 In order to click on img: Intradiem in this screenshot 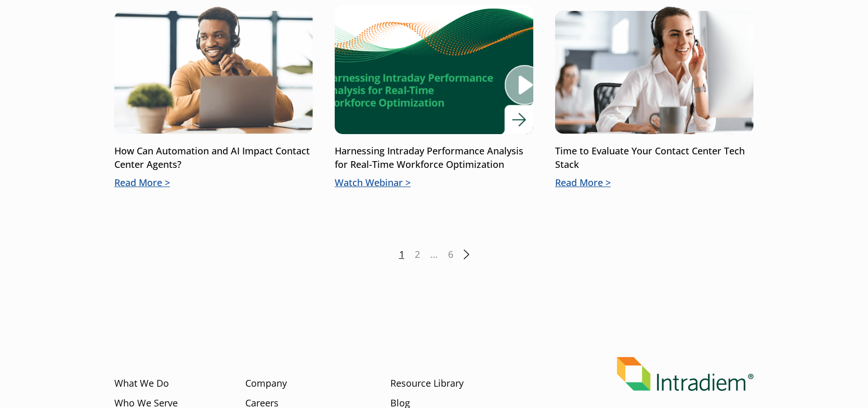, I will do `click(685, 374)`.